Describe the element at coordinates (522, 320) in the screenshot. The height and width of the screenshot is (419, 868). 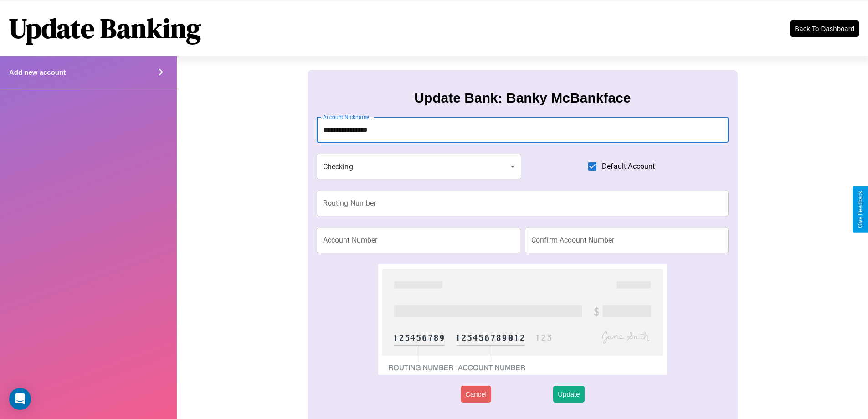
I see `img: check` at that location.